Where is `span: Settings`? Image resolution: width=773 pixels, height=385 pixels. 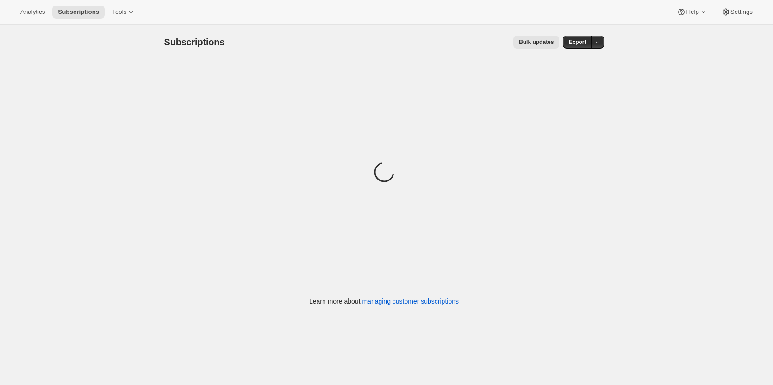 span: Settings is located at coordinates (742, 12).